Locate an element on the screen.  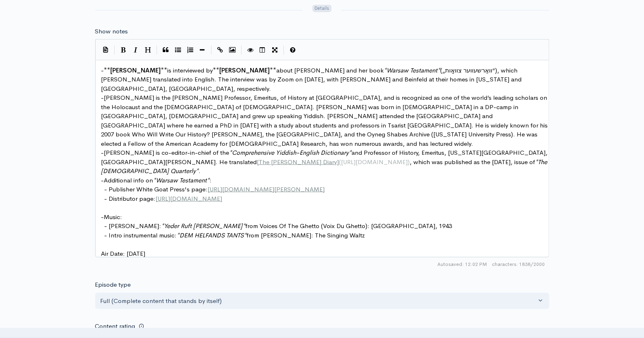
button: Generic List is located at coordinates (178, 50).